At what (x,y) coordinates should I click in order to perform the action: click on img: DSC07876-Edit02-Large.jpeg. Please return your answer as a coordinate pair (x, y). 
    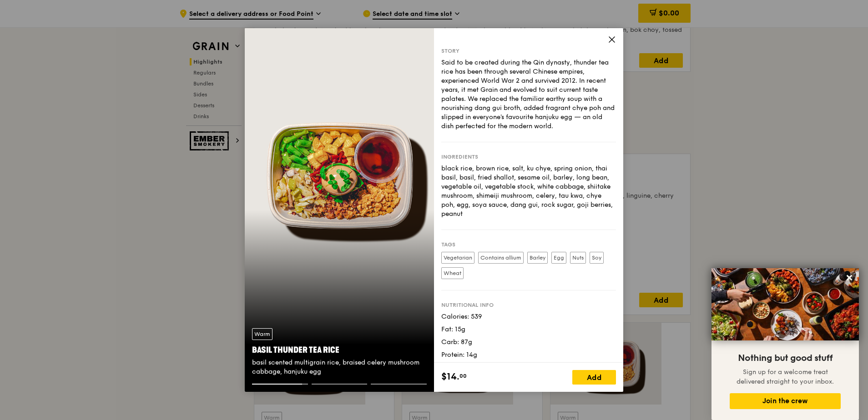
    Looking at the image, I should click on (785, 304).